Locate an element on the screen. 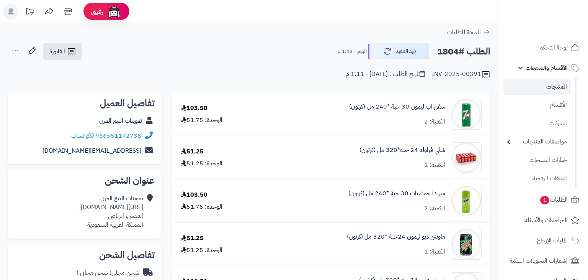 This screenshot has width=588, height=280. h2: عنوان الشحن is located at coordinates (84, 180).